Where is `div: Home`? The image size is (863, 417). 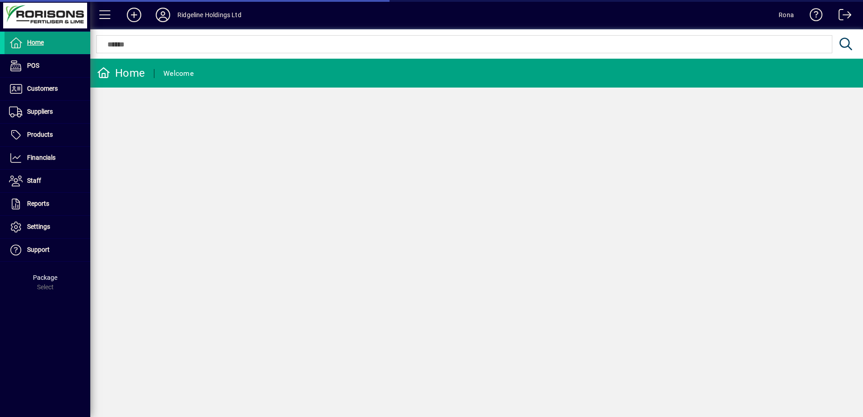 div: Home is located at coordinates (121, 73).